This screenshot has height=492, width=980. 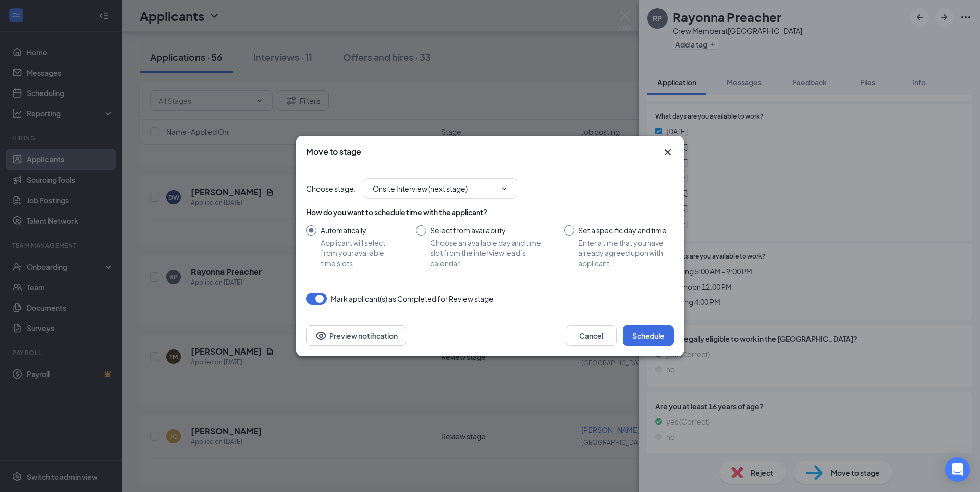 What do you see at coordinates (668, 152) in the screenshot?
I see `svg: Cross` at bounding box center [668, 152].